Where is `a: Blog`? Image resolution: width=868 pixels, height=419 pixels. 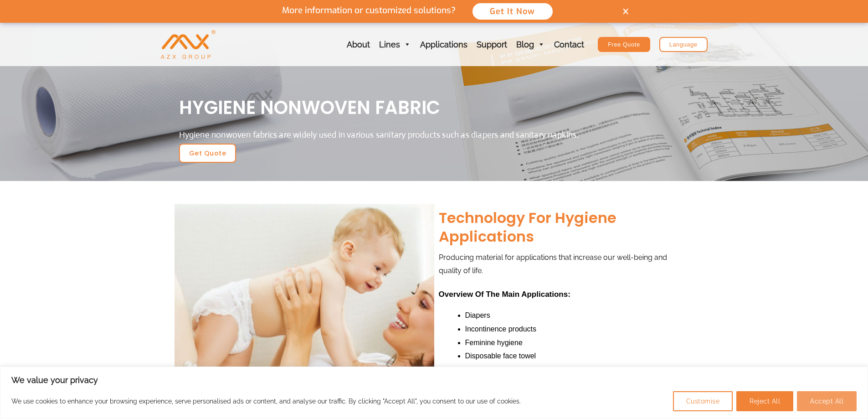
a: Blog is located at coordinates (530, 44).